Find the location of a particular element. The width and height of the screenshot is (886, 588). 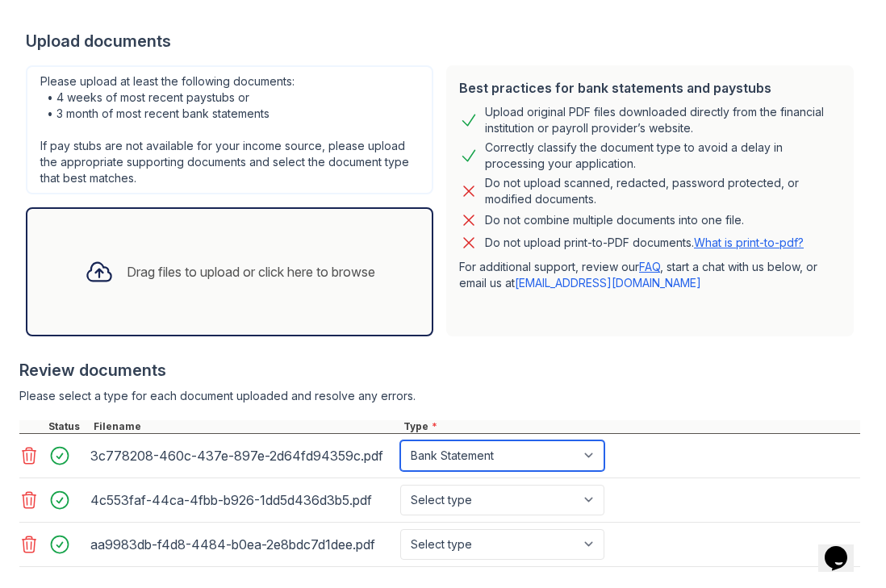

p: Do not upload print-to-PDF documents. is located at coordinates (644, 243).